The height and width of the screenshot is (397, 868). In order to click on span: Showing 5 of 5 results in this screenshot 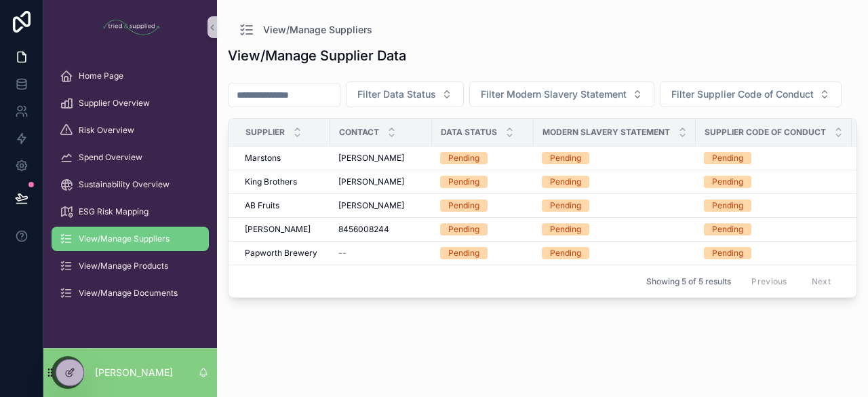, I will do `click(688, 281)`.